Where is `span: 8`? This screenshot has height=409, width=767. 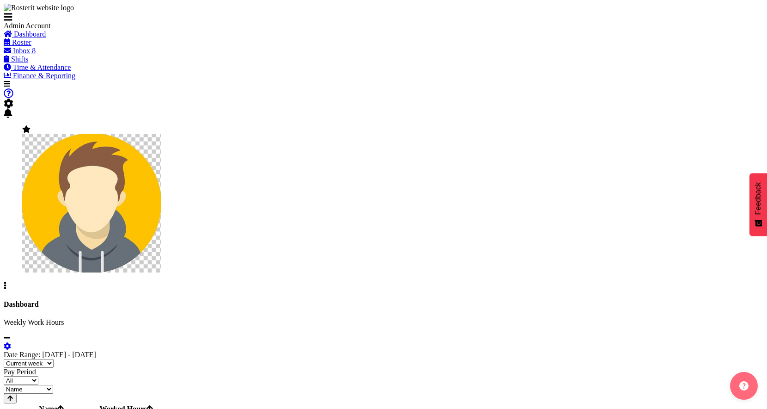 span: 8 is located at coordinates (34, 50).